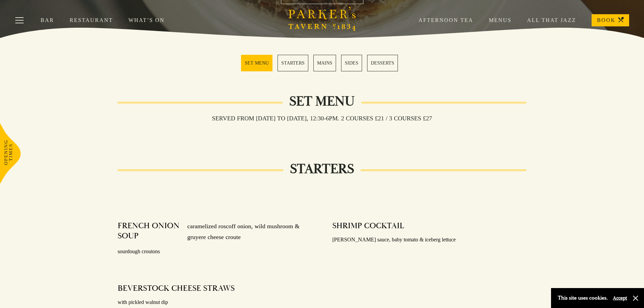  What do you see at coordinates (149, 231) in the screenshot?
I see `h4: FRENCH ONION SOUP` at bounding box center [149, 231].